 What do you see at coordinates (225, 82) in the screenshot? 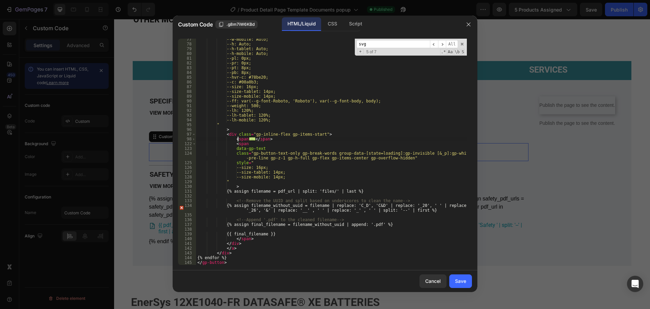
I see `h2: Specifications` at bounding box center [225, 82].